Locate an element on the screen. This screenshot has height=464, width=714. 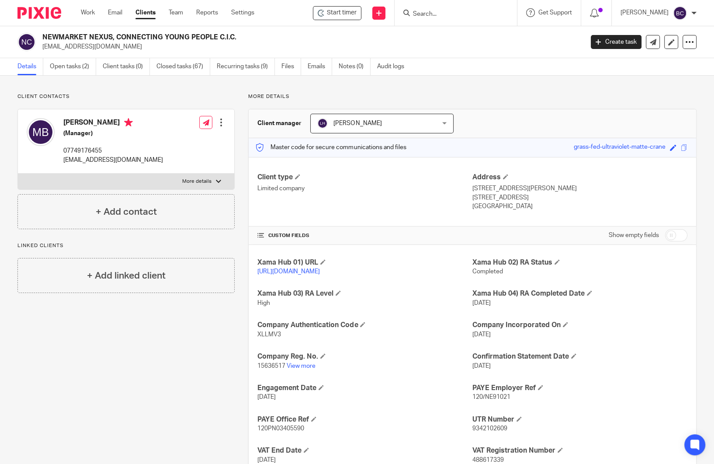
h2: NEWMARKET NEXUS, CONNECTING YOUNG PEOPLE C.I.C. is located at coordinates (256, 37).